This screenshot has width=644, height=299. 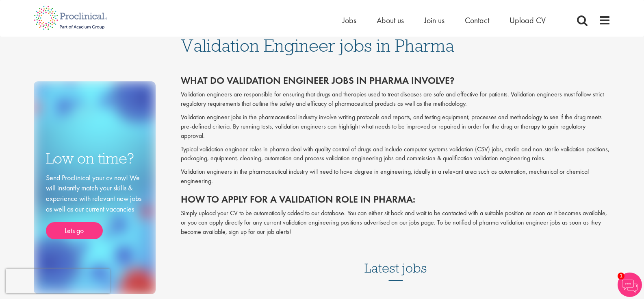 What do you see at coordinates (395, 199) in the screenshot?
I see `h2: How to apply for a validation role in pharma:` at bounding box center [395, 199].